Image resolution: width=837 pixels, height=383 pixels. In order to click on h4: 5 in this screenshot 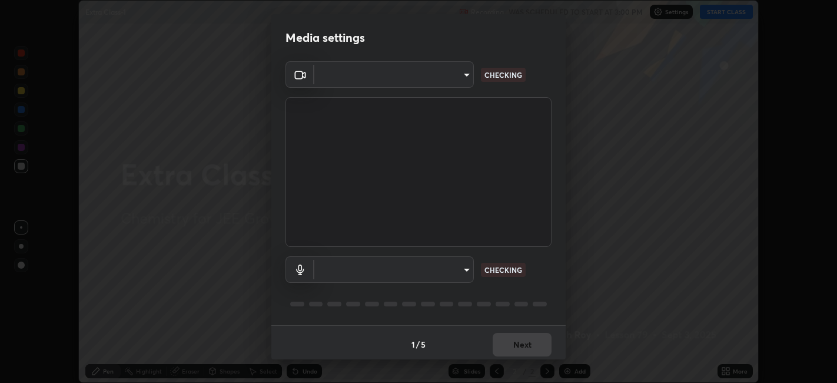, I will do `click(423, 344)`.